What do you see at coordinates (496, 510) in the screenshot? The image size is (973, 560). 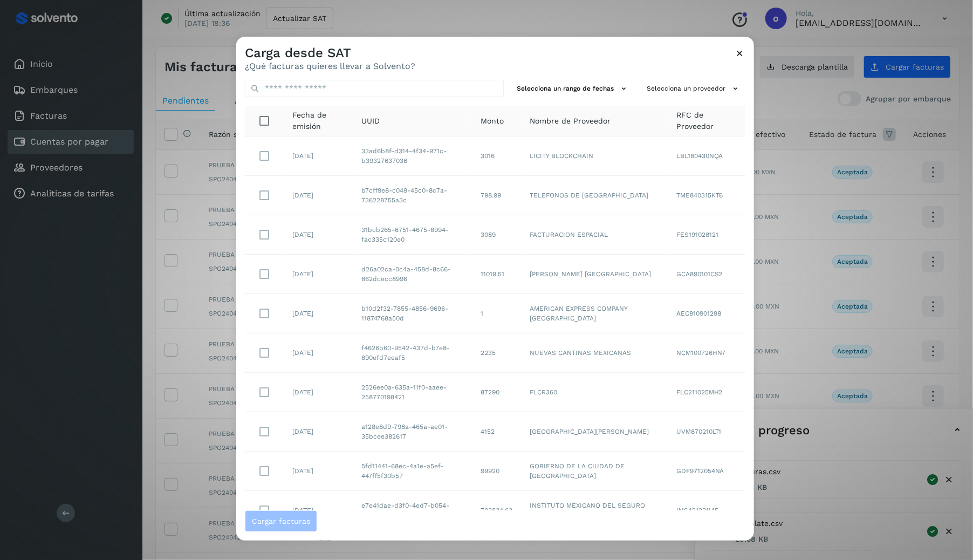 I see `td: 703834.63` at bounding box center [496, 510].